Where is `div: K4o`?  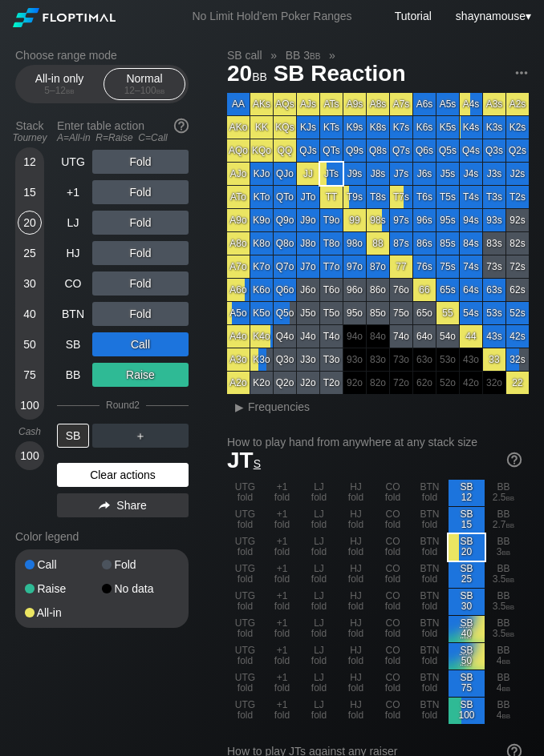 div: K4o is located at coordinates (261, 336).